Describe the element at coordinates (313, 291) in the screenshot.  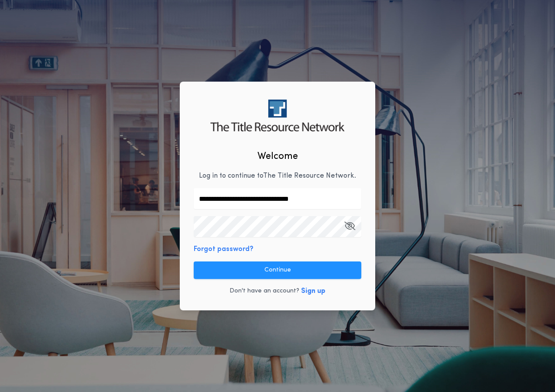
I see `button: Sign up` at that location.